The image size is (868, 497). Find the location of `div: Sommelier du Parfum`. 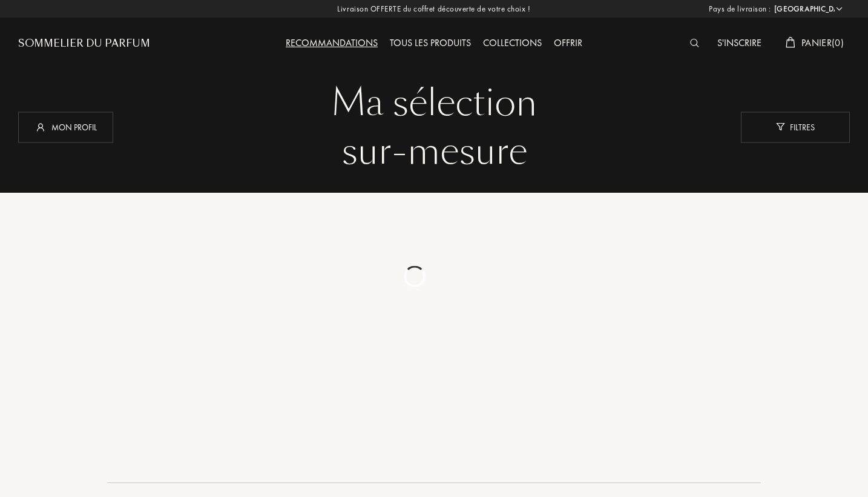

div: Sommelier du Parfum is located at coordinates (84, 43).